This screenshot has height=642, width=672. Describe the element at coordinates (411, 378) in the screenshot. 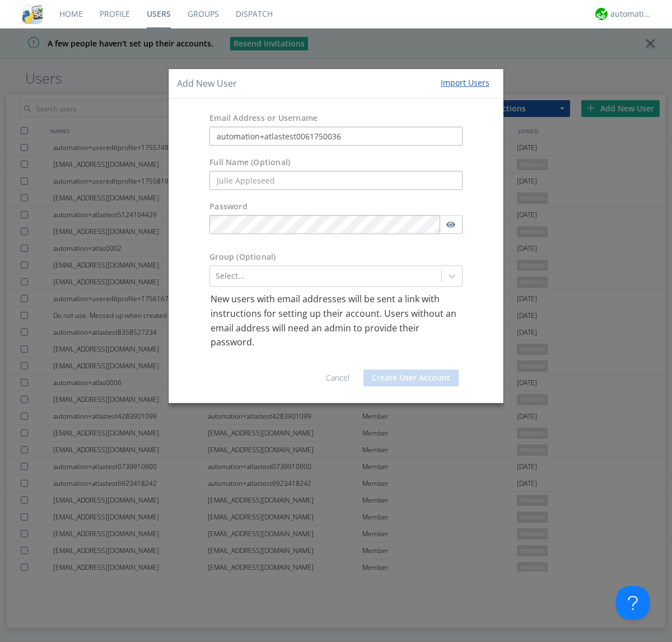

I see `button: Create User Account` at that location.